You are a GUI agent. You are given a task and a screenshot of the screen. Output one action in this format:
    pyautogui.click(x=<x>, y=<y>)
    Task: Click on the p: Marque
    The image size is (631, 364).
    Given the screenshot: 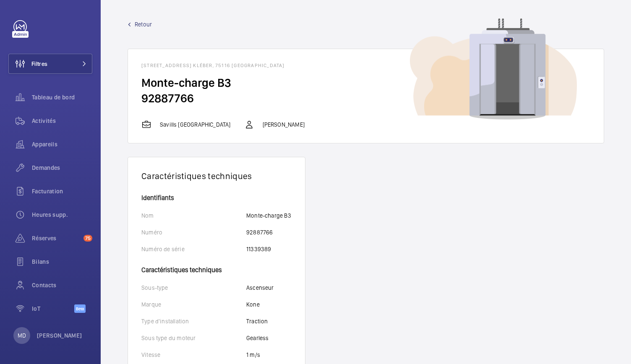 What is the action you would take?
    pyautogui.click(x=194, y=305)
    